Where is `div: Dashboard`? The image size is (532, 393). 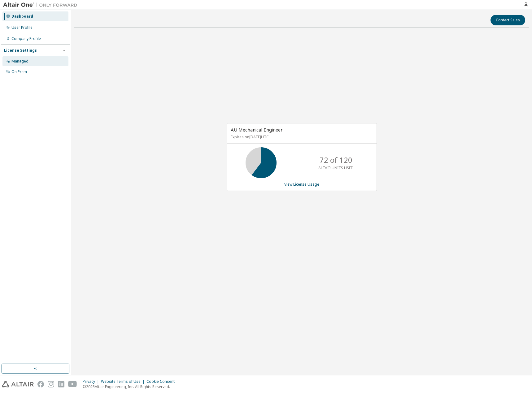
div: Dashboard is located at coordinates (22, 16).